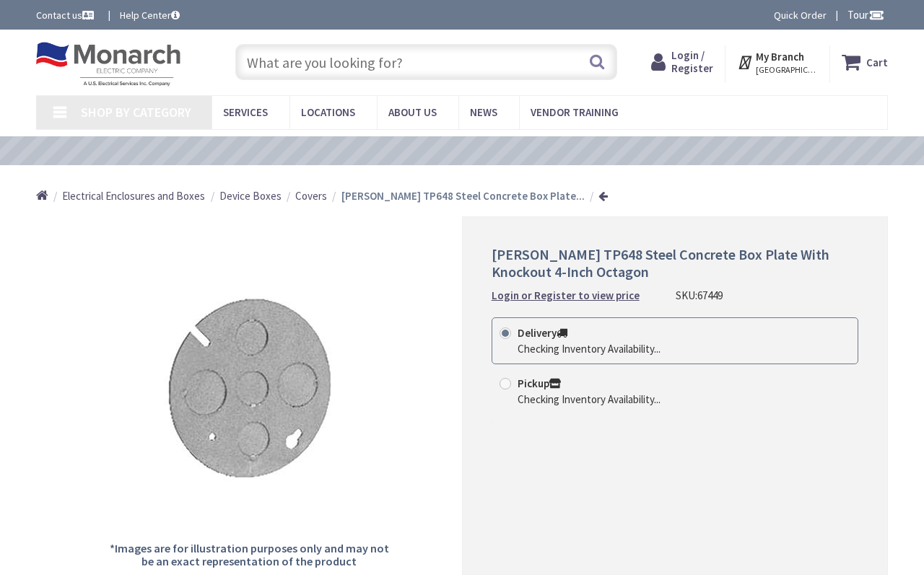 This screenshot has width=924, height=577. I want to click on a: Monarch Electric Company, so click(108, 64).